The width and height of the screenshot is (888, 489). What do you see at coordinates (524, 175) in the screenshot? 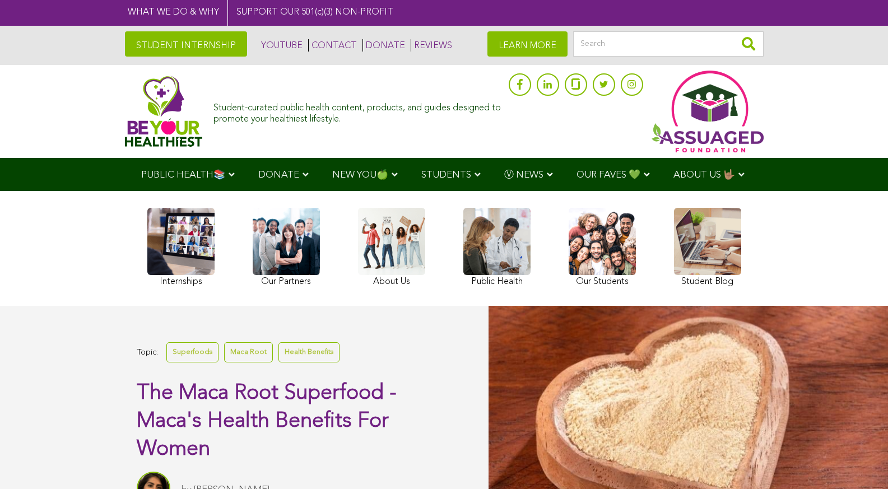
I see `span: Ⓥ NEWS` at bounding box center [524, 175].